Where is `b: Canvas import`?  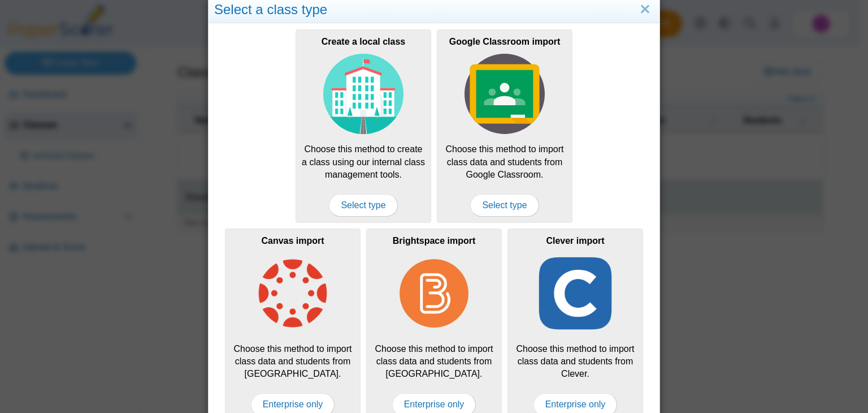
b: Canvas import is located at coordinates (293, 240).